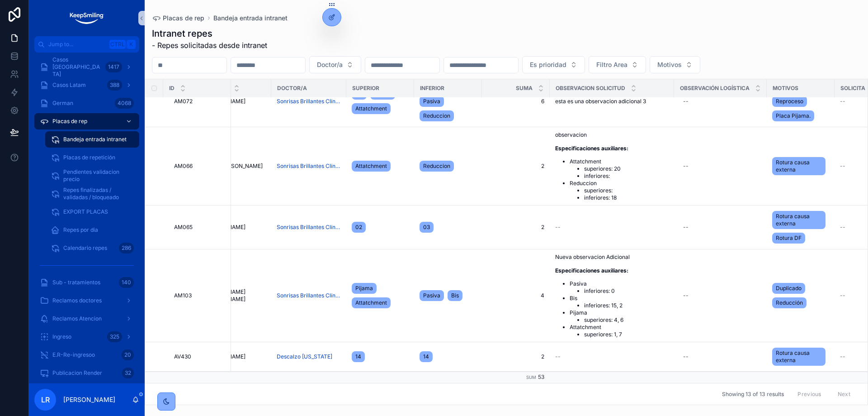  What do you see at coordinates (131, 44) in the screenshot?
I see `span: K` at bounding box center [131, 44].